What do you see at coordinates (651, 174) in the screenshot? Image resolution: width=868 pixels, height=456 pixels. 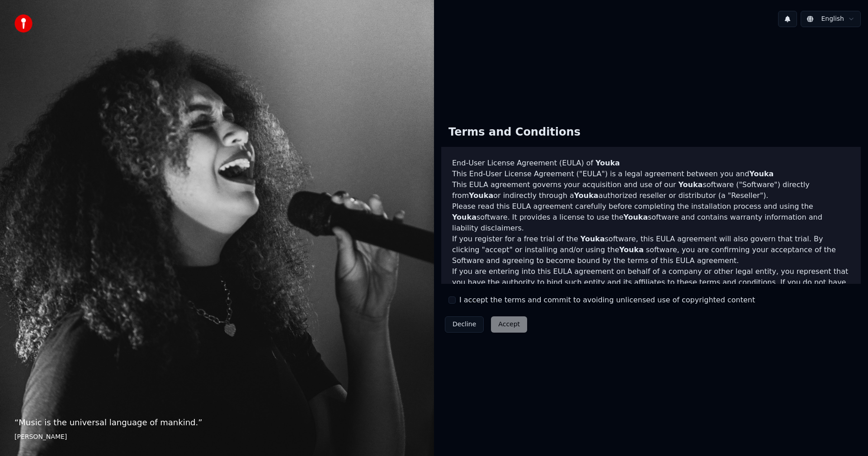 I see `p: This End-User License Agreement ("EULA") is a legal agreement between you and` at bounding box center [651, 174].